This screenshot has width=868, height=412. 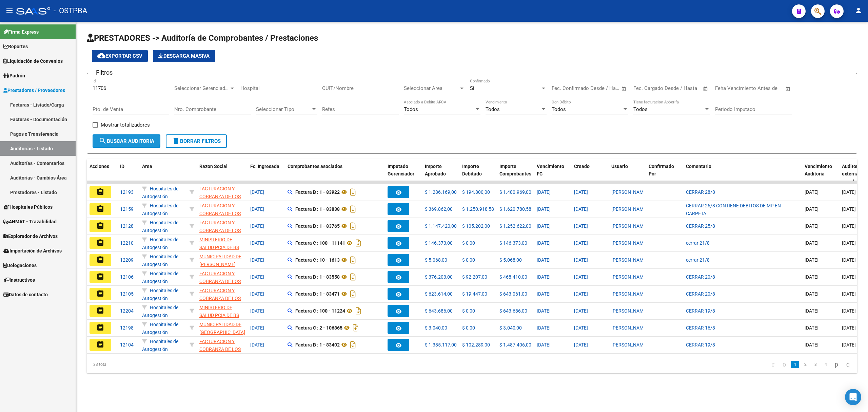 I want to click on a: go to previous page, so click(x=784, y=364).